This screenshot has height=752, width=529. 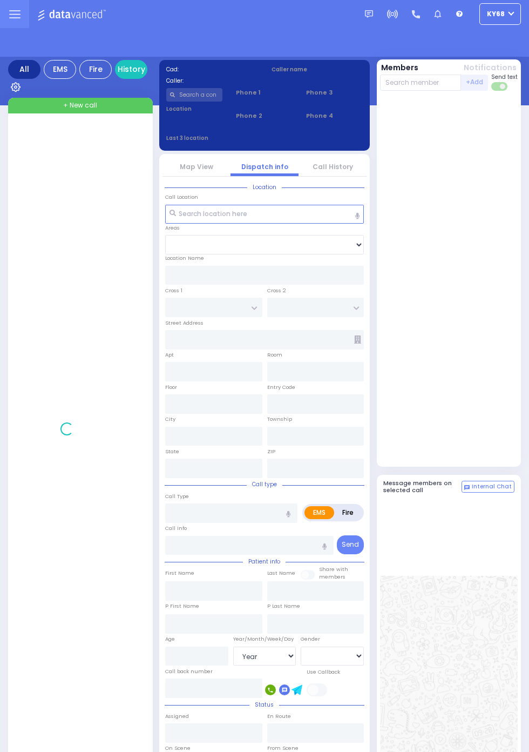 I want to click on label: Township, so click(x=280, y=419).